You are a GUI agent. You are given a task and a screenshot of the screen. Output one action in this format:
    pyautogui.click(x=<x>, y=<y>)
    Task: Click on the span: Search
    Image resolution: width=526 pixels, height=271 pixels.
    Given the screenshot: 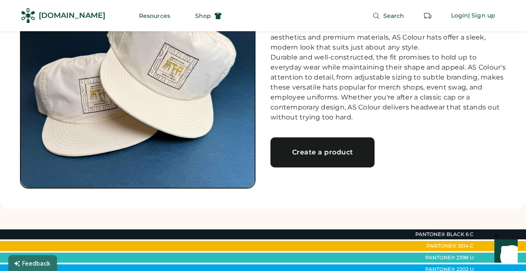 What is the action you would take?
    pyautogui.click(x=394, y=16)
    